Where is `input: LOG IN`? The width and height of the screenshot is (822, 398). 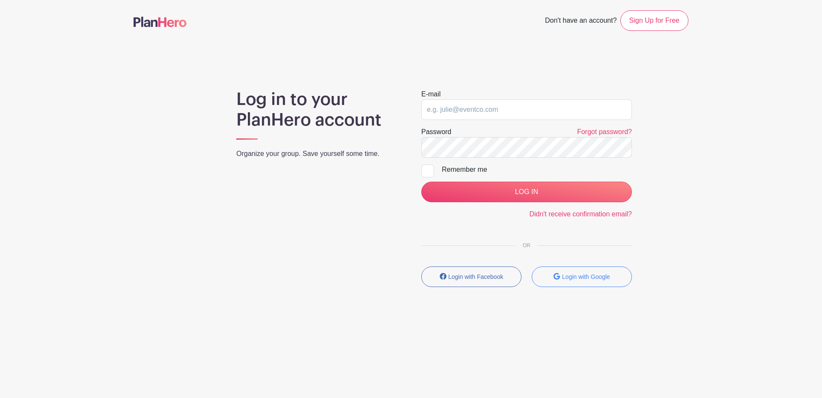
input: LOG IN is located at coordinates (526, 192).